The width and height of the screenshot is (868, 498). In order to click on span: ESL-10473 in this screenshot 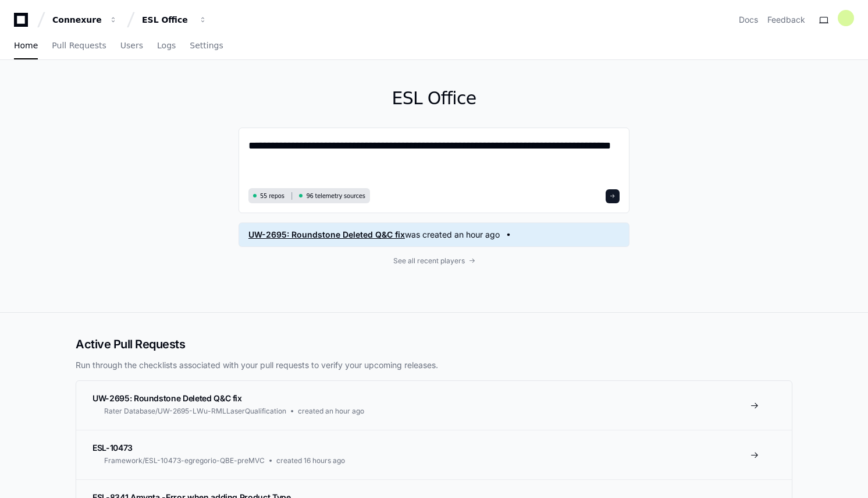, I will do `click(112, 447)`.